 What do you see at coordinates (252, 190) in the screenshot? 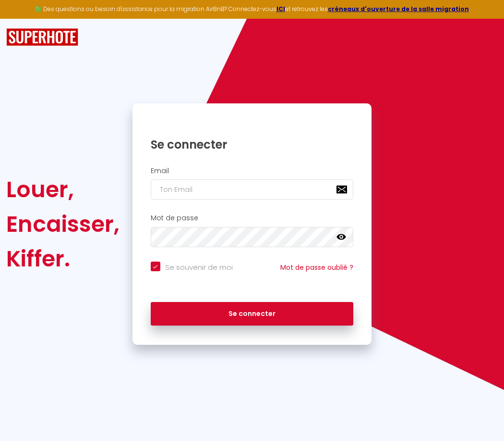
I see `input: Ton Email` at bounding box center [252, 190].